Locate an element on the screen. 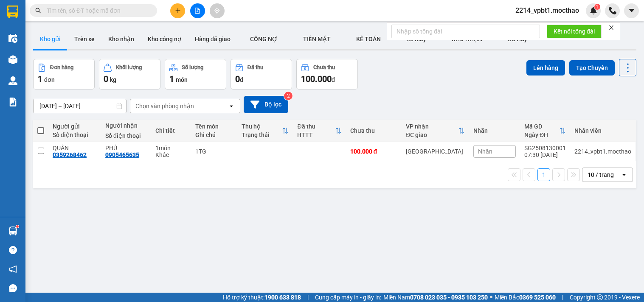  span: aim is located at coordinates (217, 10).